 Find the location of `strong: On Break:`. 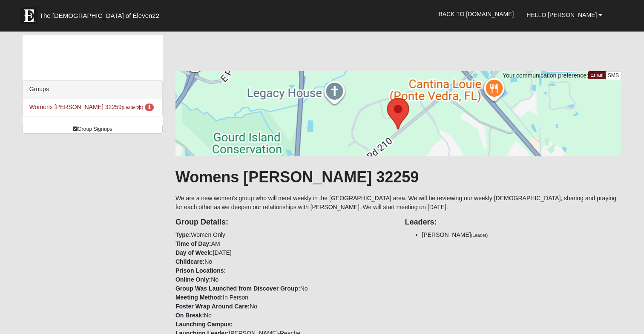

strong: On Break: is located at coordinates (190, 315).